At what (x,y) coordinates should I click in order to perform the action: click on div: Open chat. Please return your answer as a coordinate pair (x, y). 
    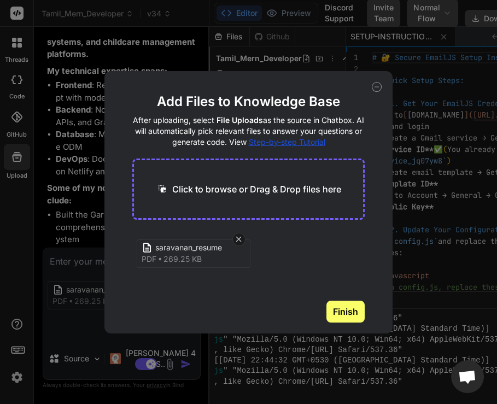
    Looking at the image, I should click on (468, 377).